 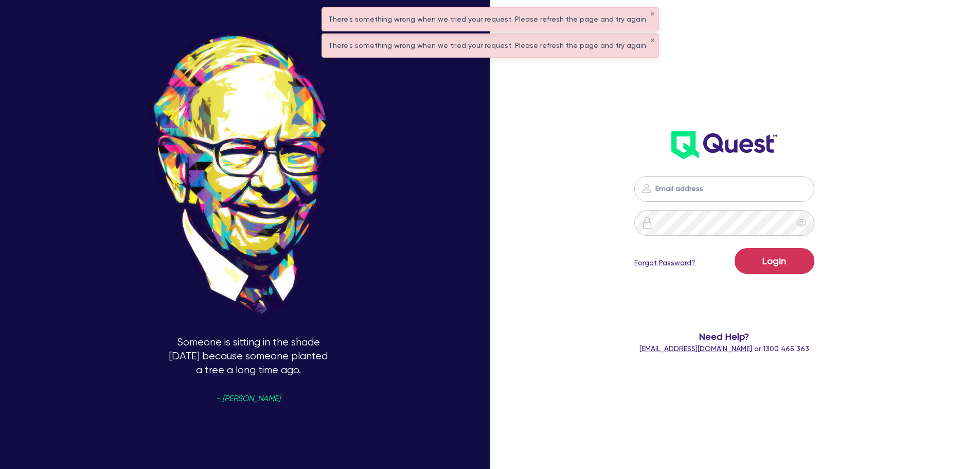 What do you see at coordinates (724, 189) in the screenshot?
I see `input: Email address` at bounding box center [724, 189].